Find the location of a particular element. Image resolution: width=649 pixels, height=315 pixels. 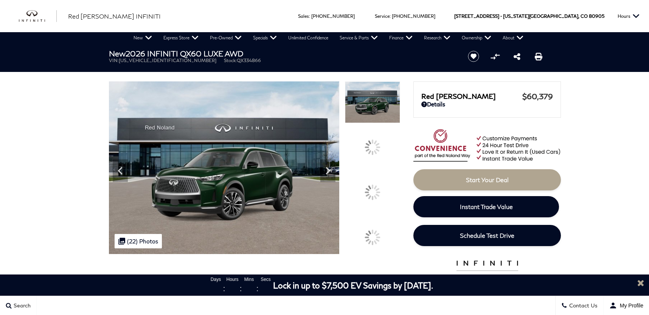

a: Specials is located at coordinates (265, 38).